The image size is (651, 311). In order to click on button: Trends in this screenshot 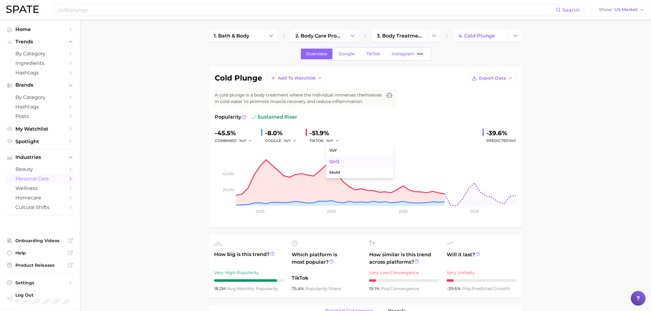, I will do `click(40, 42)`.